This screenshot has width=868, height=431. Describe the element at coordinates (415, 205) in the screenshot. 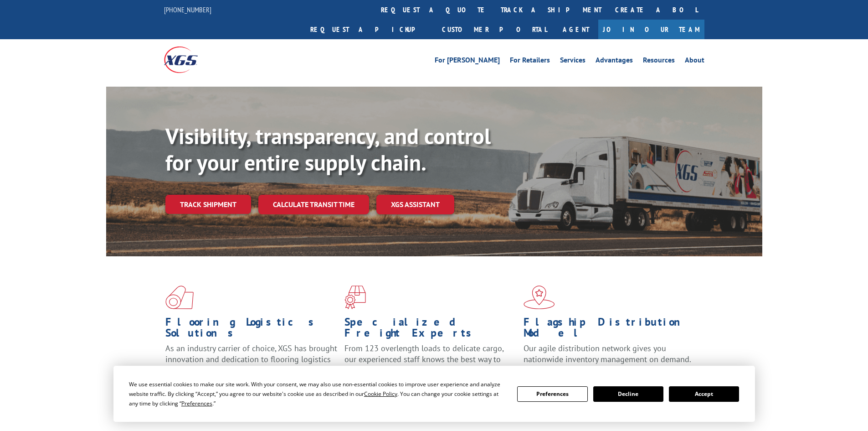

I see `a: XGS ASSISTANT` at that location.